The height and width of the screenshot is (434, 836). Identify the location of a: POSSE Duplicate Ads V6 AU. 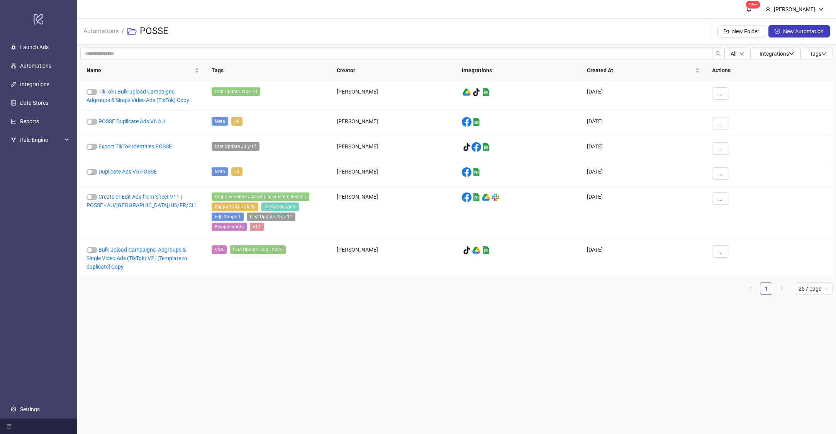
(132, 121).